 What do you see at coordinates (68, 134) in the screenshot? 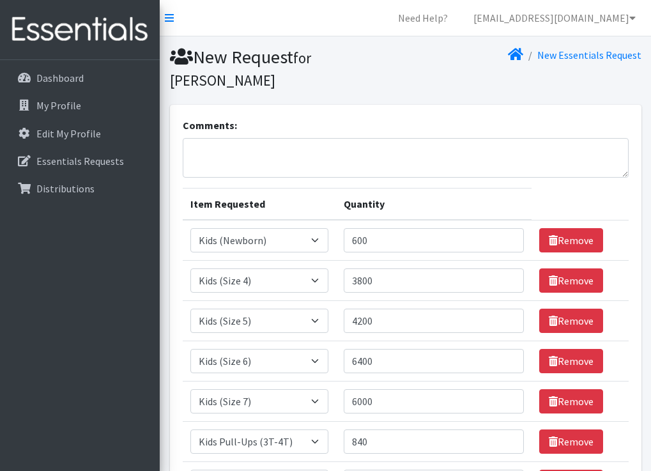
I see `p: Edit My Profile` at bounding box center [68, 134].